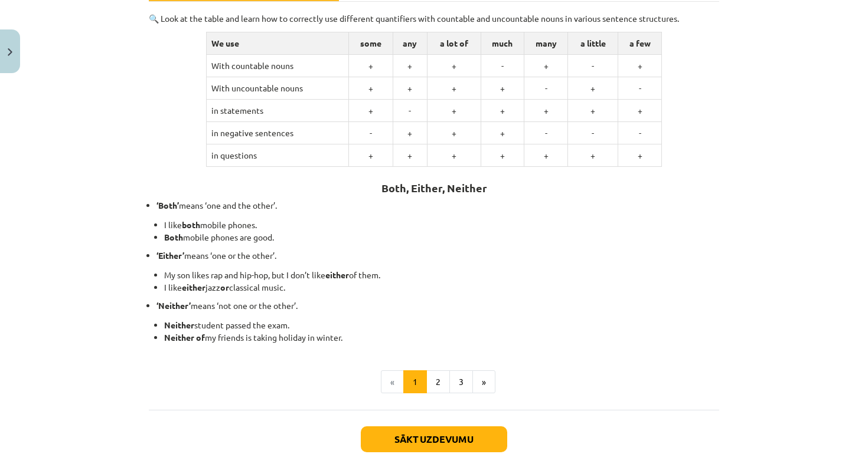  What do you see at coordinates (593, 44) in the screenshot?
I see `td: a little` at bounding box center [593, 44].